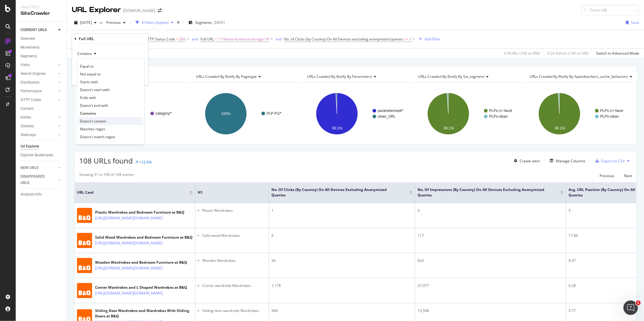 This screenshot has height=321, width=644. Describe the element at coordinates (522, 53) in the screenshot. I see `div: 0 % URLs ( 108 on 8M )` at that location.